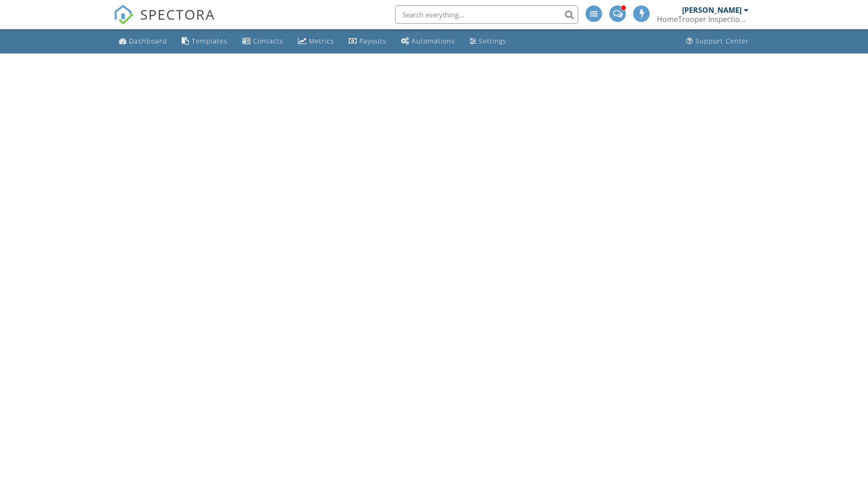 The height and width of the screenshot is (483, 868). Describe the element at coordinates (269, 41) in the screenshot. I see `div: Contacts` at that location.